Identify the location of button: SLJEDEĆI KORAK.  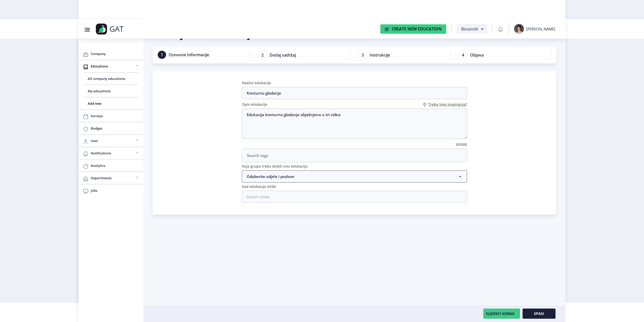
(501, 314).